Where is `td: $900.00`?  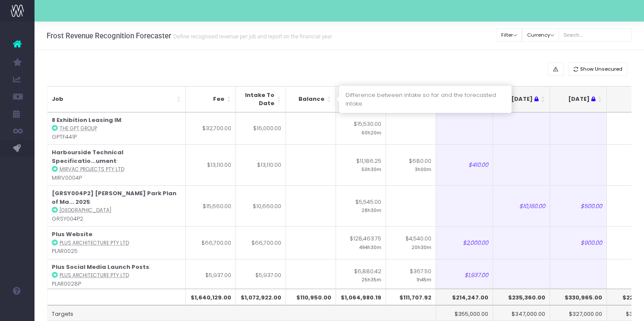 td: $900.00 is located at coordinates (579, 243).